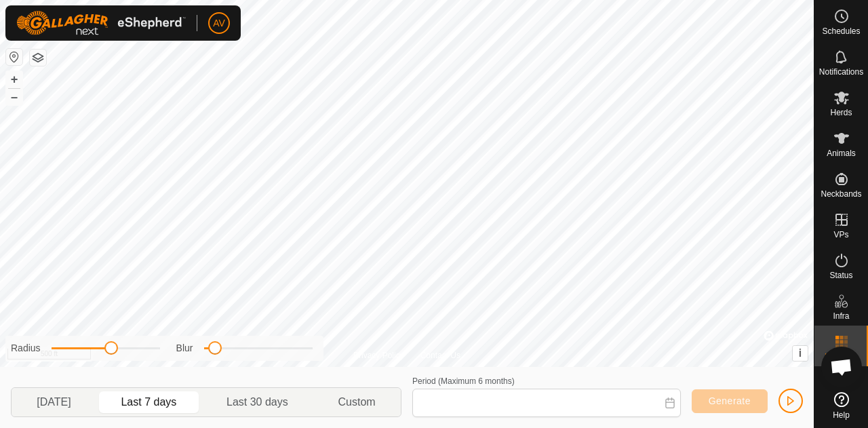 This screenshot has height=428, width=868. Describe the element at coordinates (841, 316) in the screenshot. I see `span: Infra` at that location.